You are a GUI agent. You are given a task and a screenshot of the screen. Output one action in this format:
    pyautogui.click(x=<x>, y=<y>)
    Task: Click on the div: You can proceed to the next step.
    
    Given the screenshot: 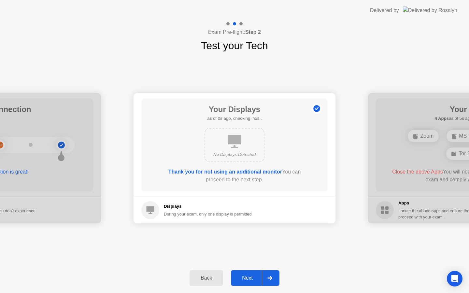 What is the action you would take?
    pyautogui.click(x=234, y=176)
    